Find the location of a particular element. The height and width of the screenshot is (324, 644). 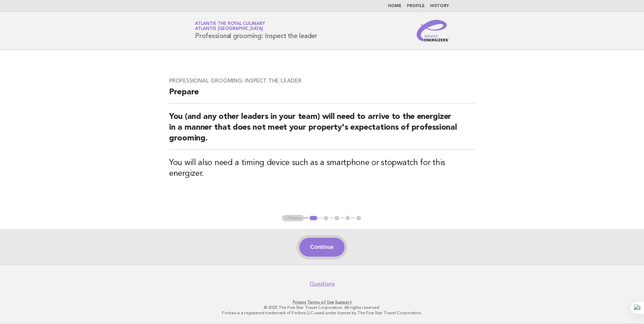

h3: Professional grooming: Inspect the leader is located at coordinates (322, 81).